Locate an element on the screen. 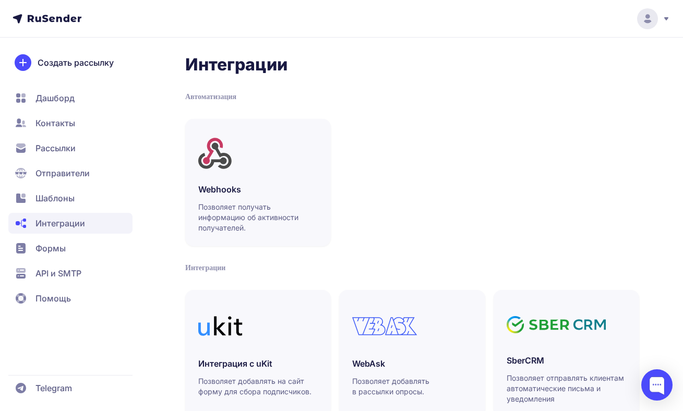 The image size is (683, 411). h3: Интеграция с uKit is located at coordinates (258, 364).